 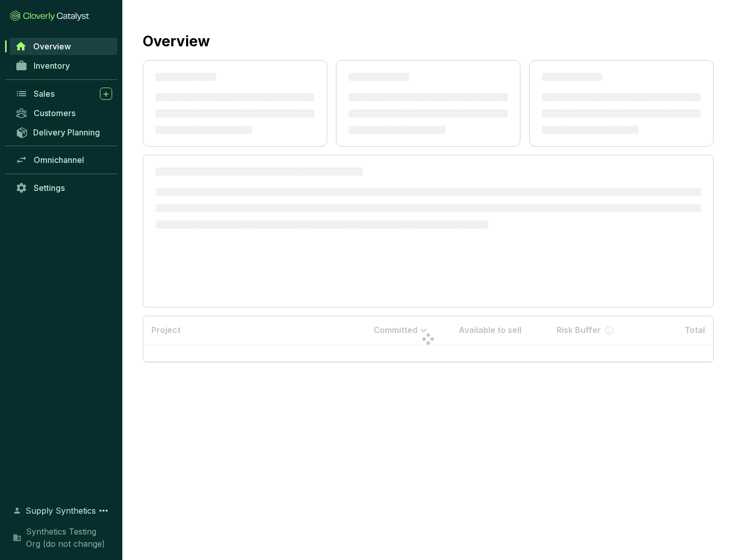 What do you see at coordinates (69, 538) in the screenshot?
I see `span: Synthetics Testing Org (do not change)` at bounding box center [69, 538].